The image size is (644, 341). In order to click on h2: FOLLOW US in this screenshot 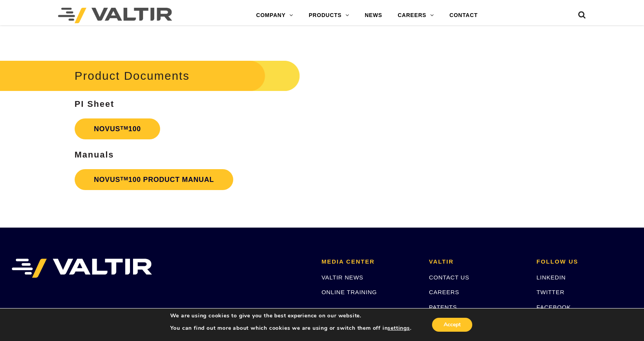, I will do `click(584, 262)`.